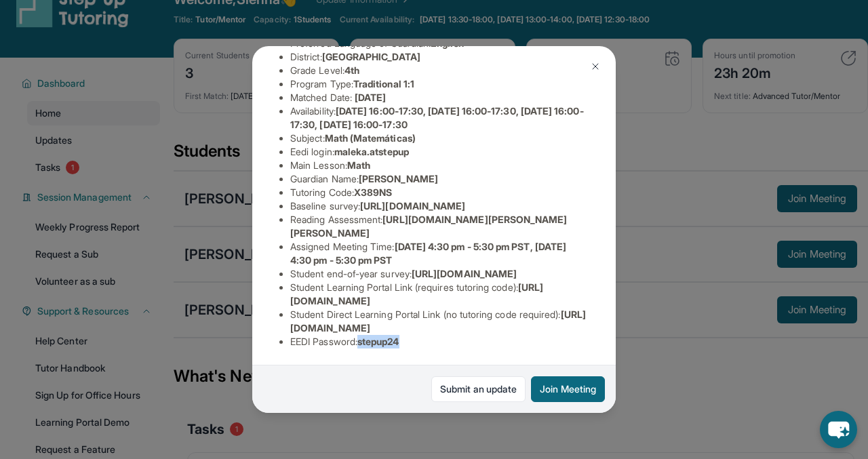  What do you see at coordinates (440, 206) in the screenshot?
I see `li: Baseline survey :` at bounding box center [440, 206].